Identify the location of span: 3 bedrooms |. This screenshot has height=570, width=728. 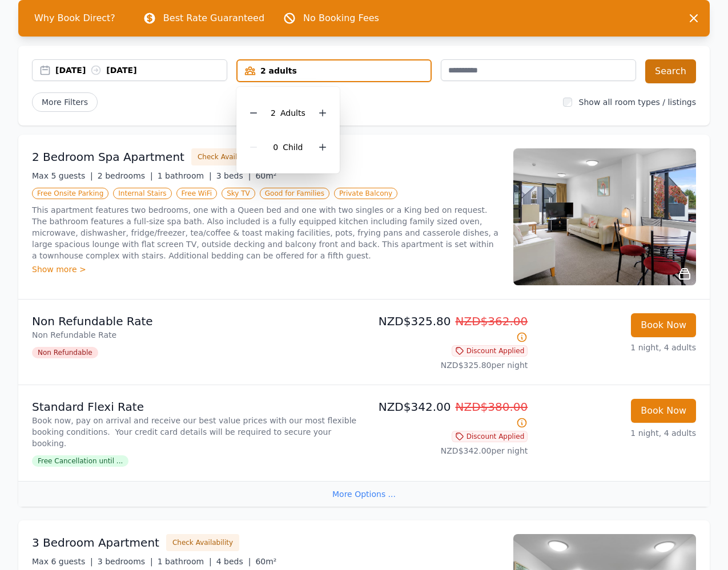
(125, 561).